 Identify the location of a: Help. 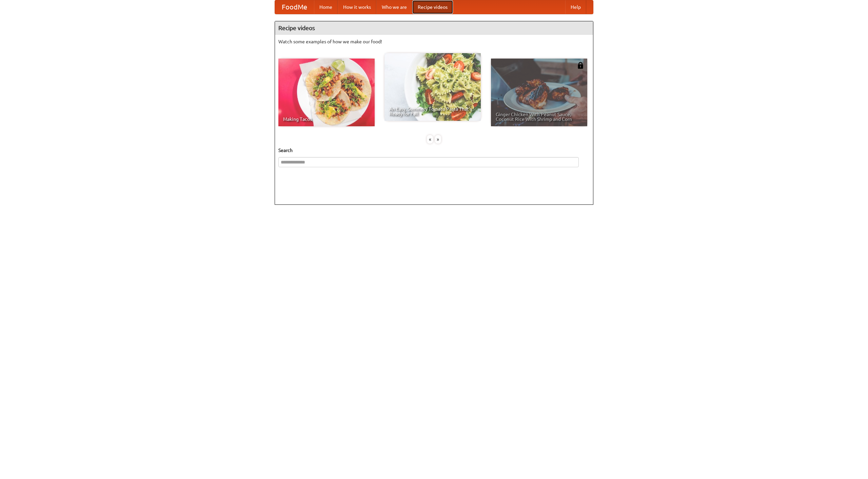
(576, 7).